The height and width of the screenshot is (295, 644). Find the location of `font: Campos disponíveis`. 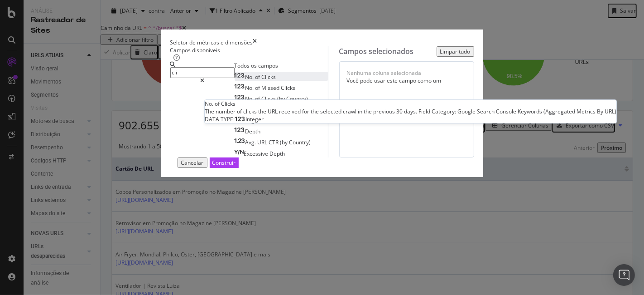

font: Campos disponíveis is located at coordinates (196, 50).